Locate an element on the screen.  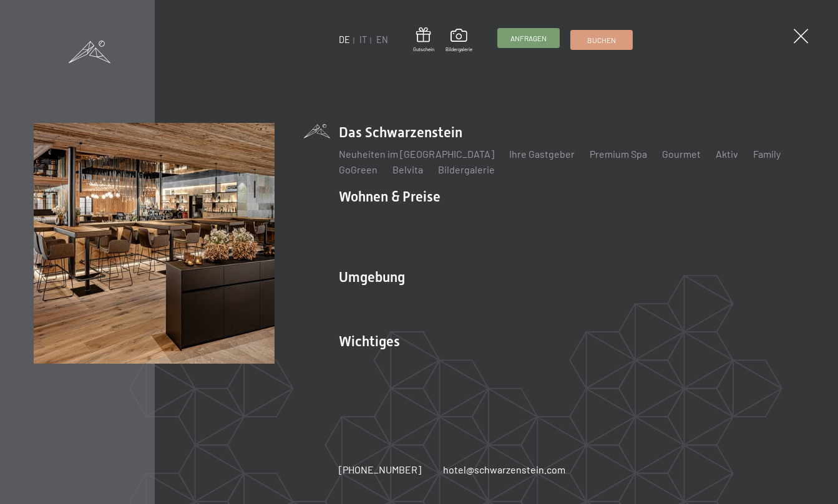
a: hotel@schwarzenstein.com is located at coordinates (504, 470).